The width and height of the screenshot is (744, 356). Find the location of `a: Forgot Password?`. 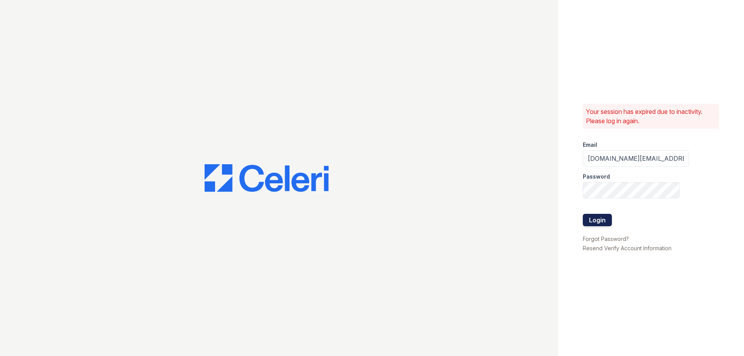

a: Forgot Password? is located at coordinates (605, 239).